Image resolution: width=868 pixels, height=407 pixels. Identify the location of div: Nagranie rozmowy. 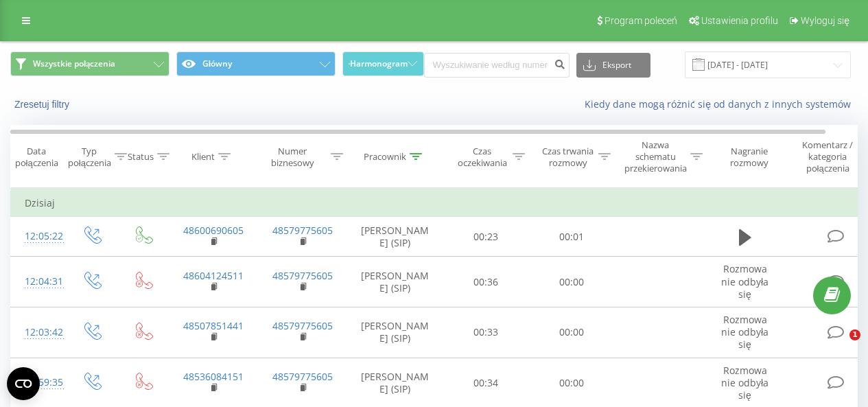
(749, 157).